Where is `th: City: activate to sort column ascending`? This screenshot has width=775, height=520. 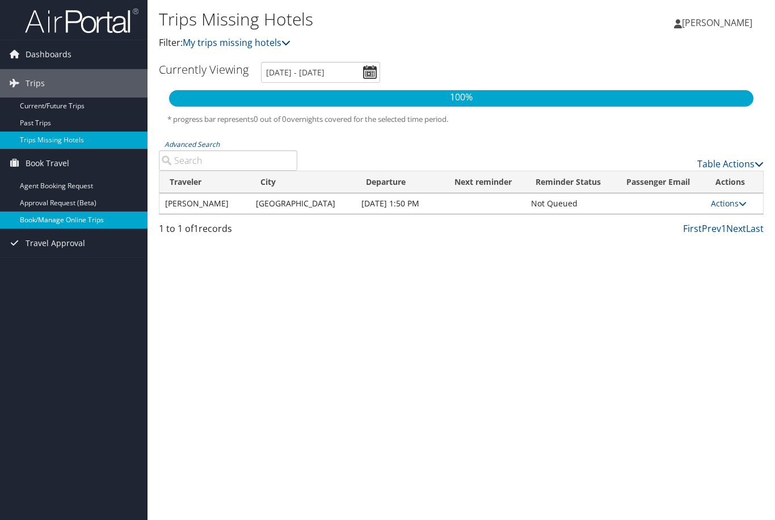 th: City: activate to sort column ascending is located at coordinates (303, 182).